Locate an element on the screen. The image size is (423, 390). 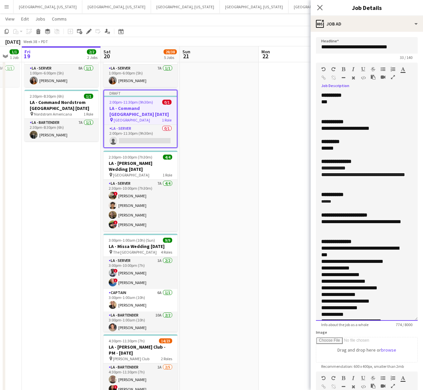
div: 1 Job is located at coordinates (14, 57).